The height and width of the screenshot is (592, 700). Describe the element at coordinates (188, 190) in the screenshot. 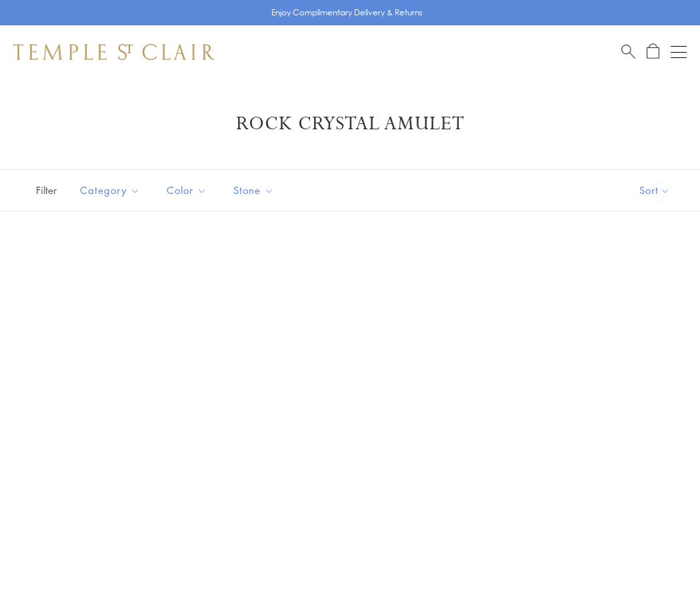

I see `span: Color` at that location.